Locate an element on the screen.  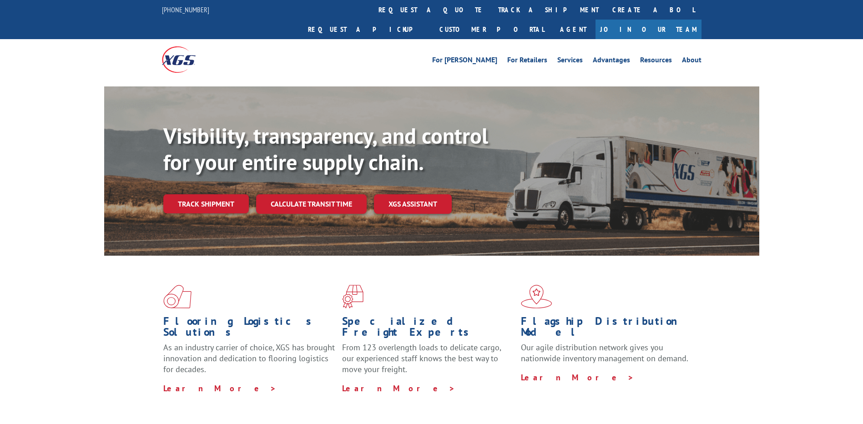
a: Calculate transit time is located at coordinates (311, 204).